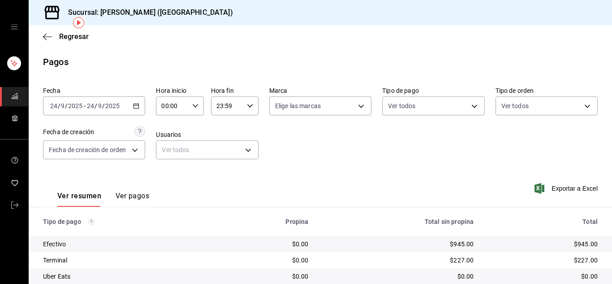 This screenshot has width=612, height=284. Describe the element at coordinates (207, 134) in the screenshot. I see `label: Usuarios` at that location.